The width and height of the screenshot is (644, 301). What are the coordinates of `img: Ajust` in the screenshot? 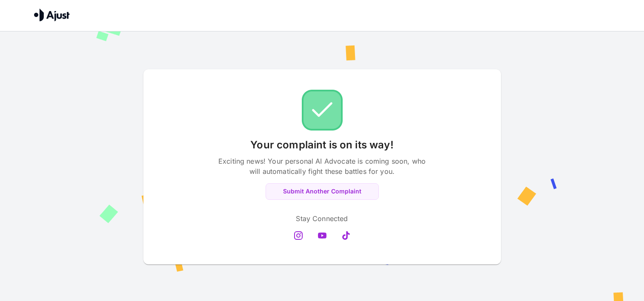 It's located at (52, 15).